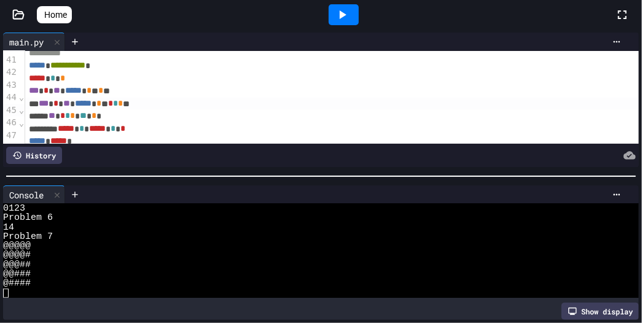  I want to click on a: Home, so click(54, 15).